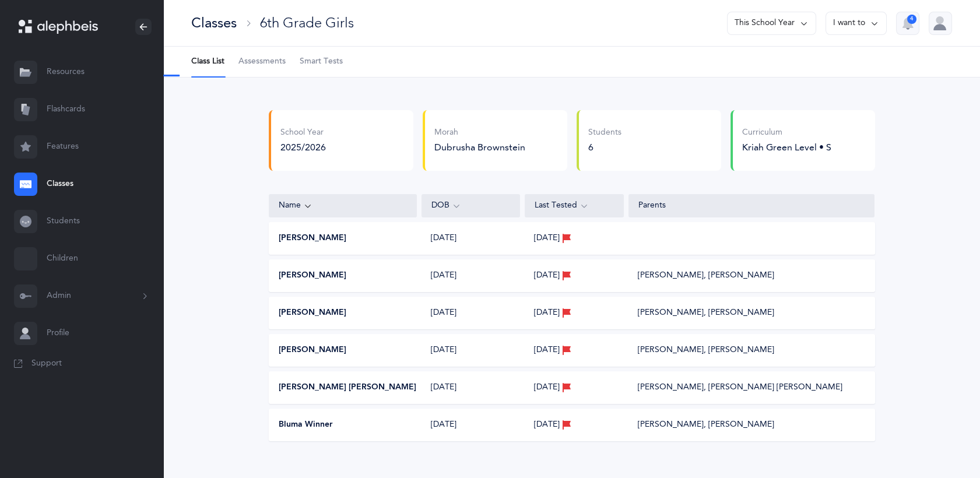  What do you see at coordinates (574, 205) in the screenshot?
I see `div: Last Tested` at bounding box center [574, 205].